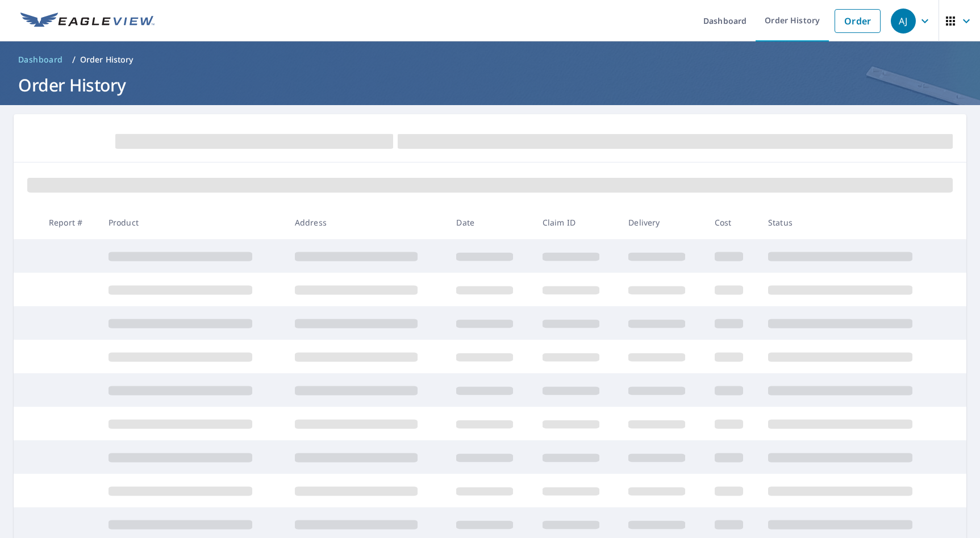  What do you see at coordinates (903, 21) in the screenshot?
I see `div: AJ` at bounding box center [903, 21].